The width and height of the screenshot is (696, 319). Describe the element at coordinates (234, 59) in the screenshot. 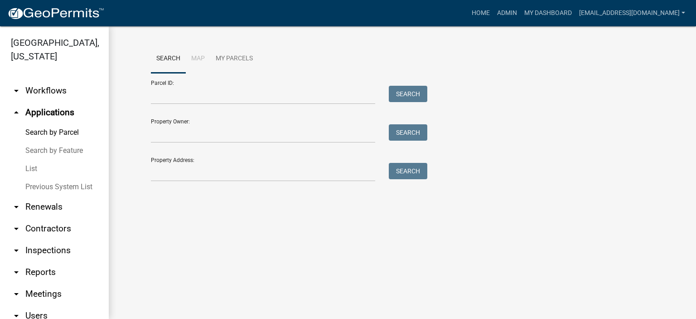

I see `a: My Parcels` at that location.